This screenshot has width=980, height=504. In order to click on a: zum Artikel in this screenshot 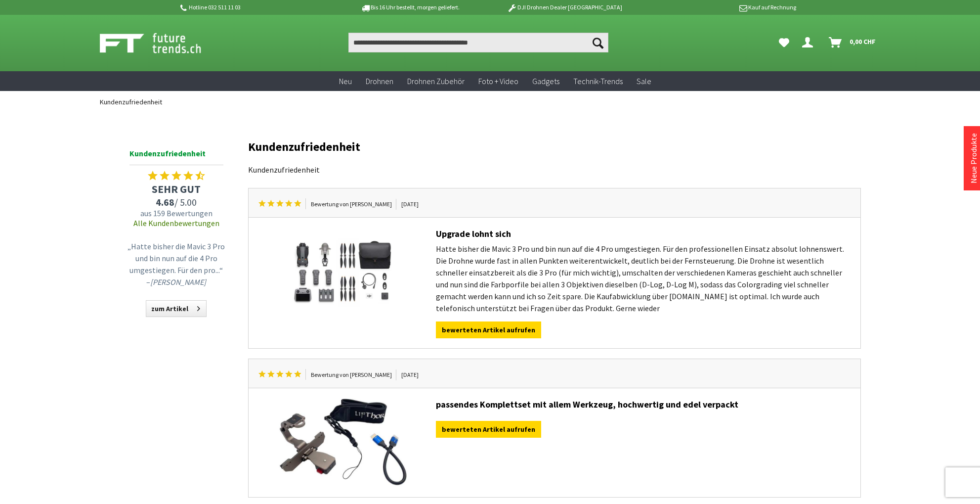, I will do `click(176, 309)`.